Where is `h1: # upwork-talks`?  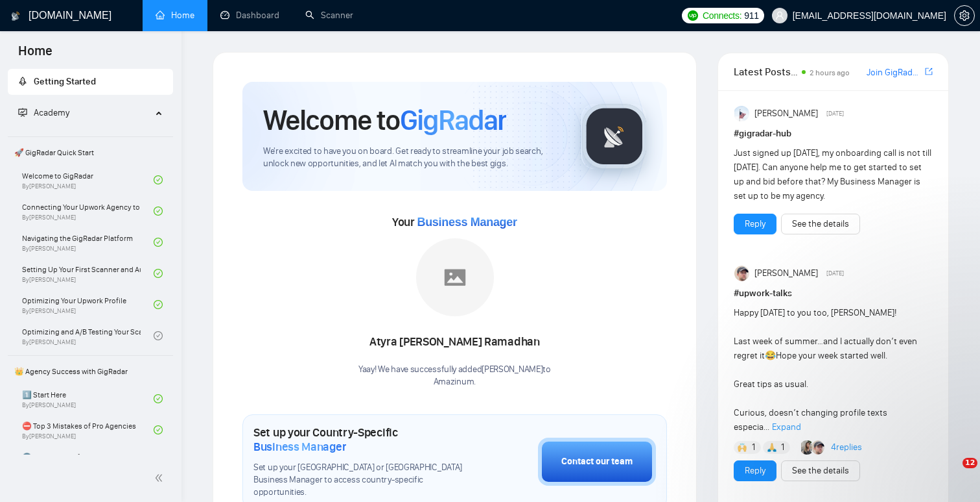
h1: # upwork-talks is located at coordinates (833, 294).